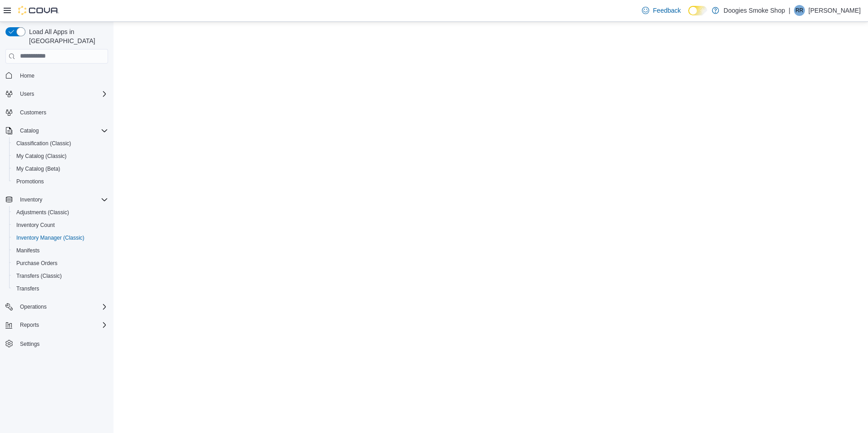 This screenshot has height=433, width=868. What do you see at coordinates (33, 112) in the screenshot?
I see `a: Customers` at bounding box center [33, 112].